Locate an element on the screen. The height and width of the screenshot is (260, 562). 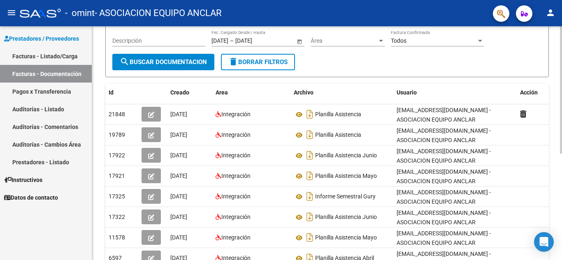
span: Prestadores / Proveedores is located at coordinates (42, 39).